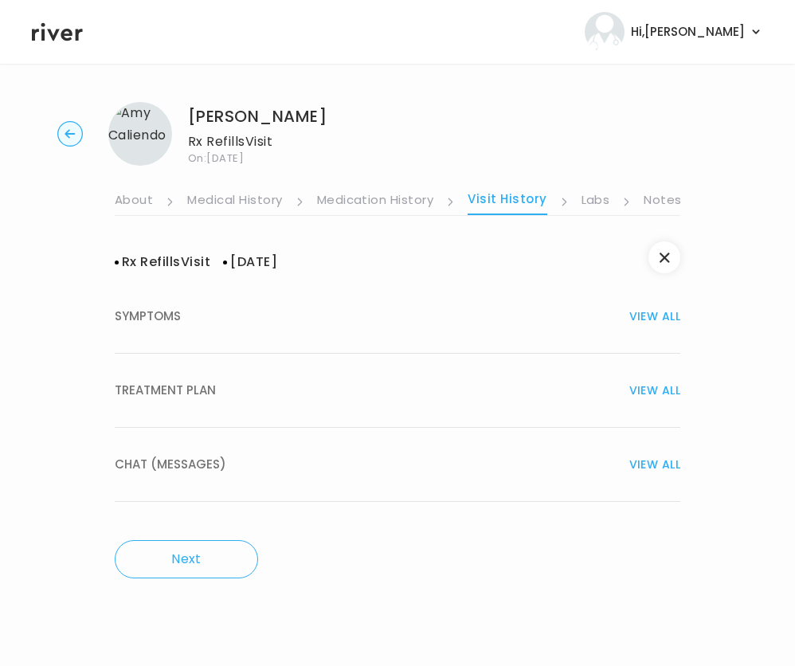 Image resolution: width=795 pixels, height=666 pixels. I want to click on a: Notes, so click(662, 202).